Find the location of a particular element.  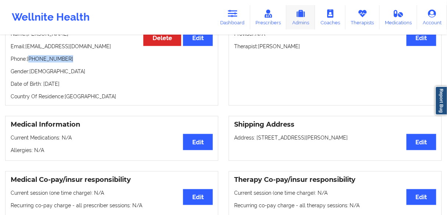

p: Recurring co-pay charge - all prescriber sessions : N/A is located at coordinates (112, 205).